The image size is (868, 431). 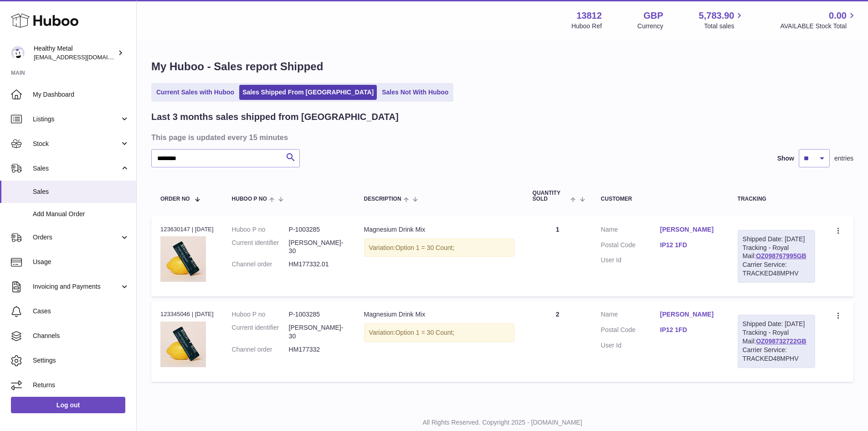 I want to click on a: Current Sales with Huboo, so click(x=195, y=92).